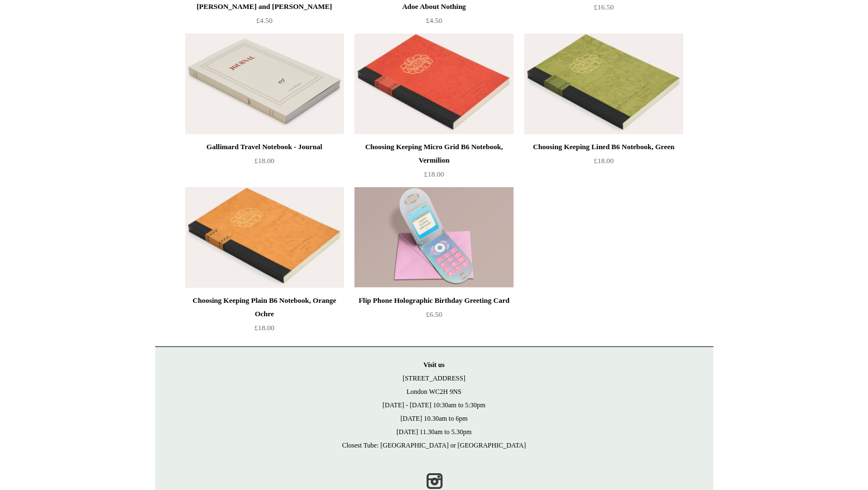 The image size is (868, 490). What do you see at coordinates (265, 307) in the screenshot?
I see `div: Choosing Keeping Plain B6 Notebook, Orange Ochre` at bounding box center [265, 307].